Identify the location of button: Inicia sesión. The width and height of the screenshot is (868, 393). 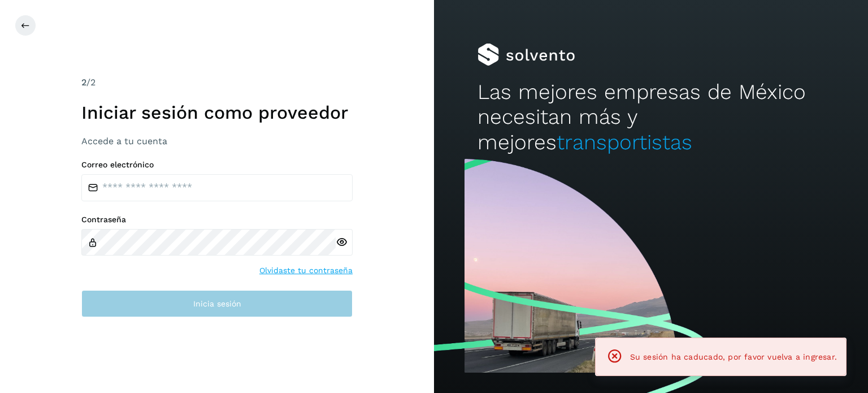
(217, 303).